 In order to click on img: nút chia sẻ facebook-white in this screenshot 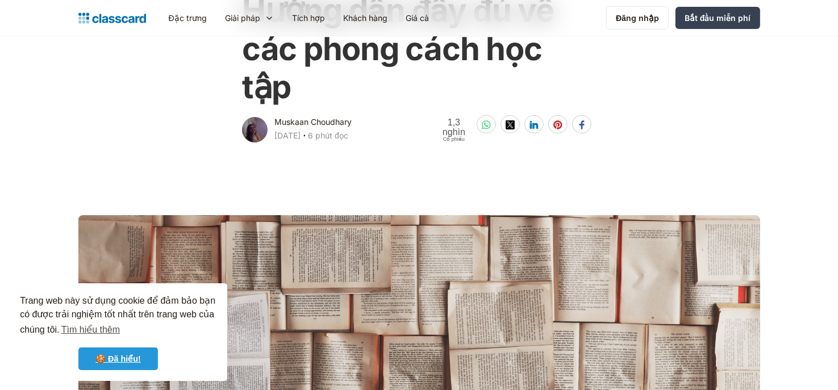, I will do `click(582, 125)`.